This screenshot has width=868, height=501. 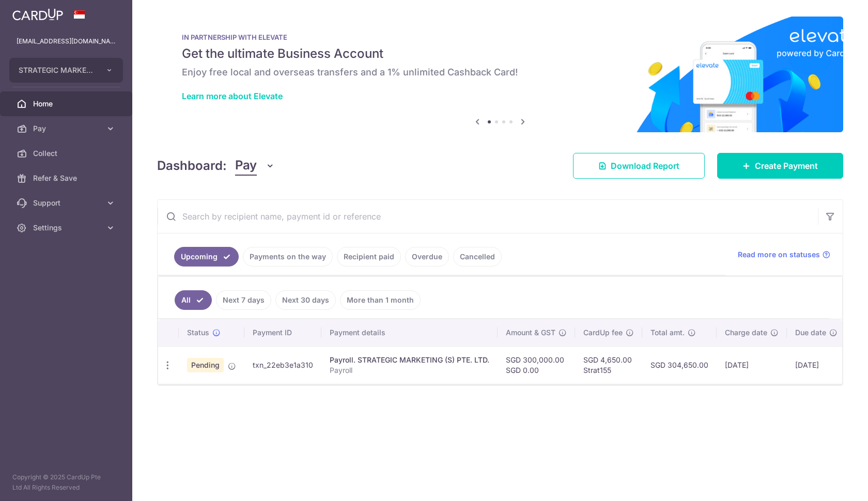 What do you see at coordinates (198, 333) in the screenshot?
I see `span: Status` at bounding box center [198, 333].